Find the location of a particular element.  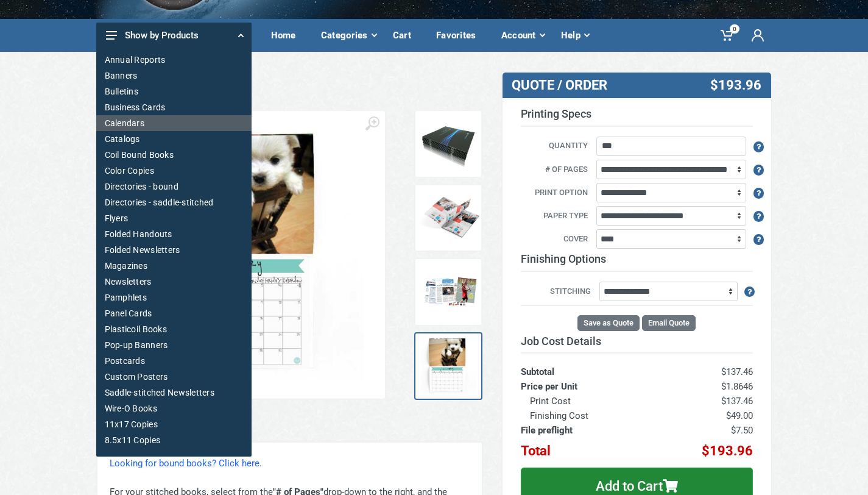

img: Samples is located at coordinates (448, 291).